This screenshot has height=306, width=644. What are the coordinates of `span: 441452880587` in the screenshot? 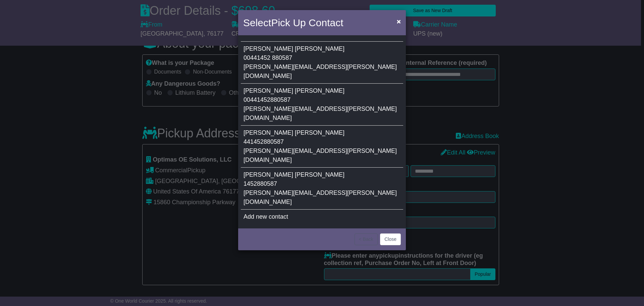 It's located at (264, 142).